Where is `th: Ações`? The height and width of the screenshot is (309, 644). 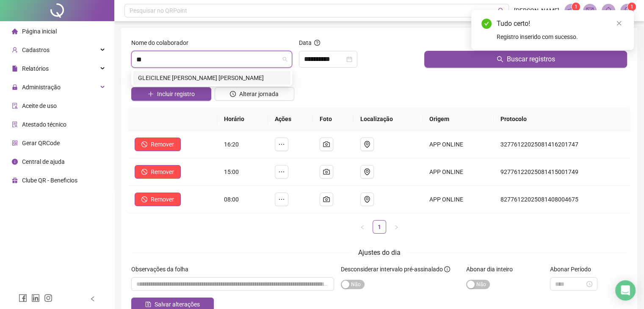
th: Ações is located at coordinates (291, 119).